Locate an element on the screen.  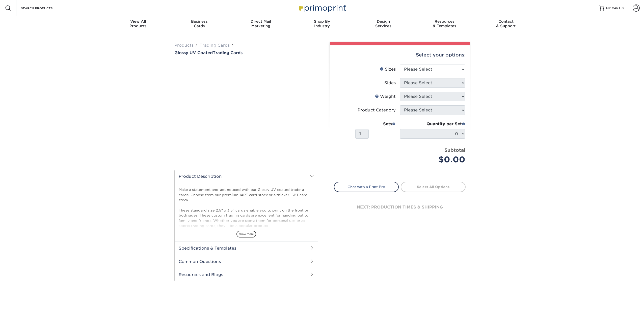
div: Marketing is located at coordinates (261, 24).